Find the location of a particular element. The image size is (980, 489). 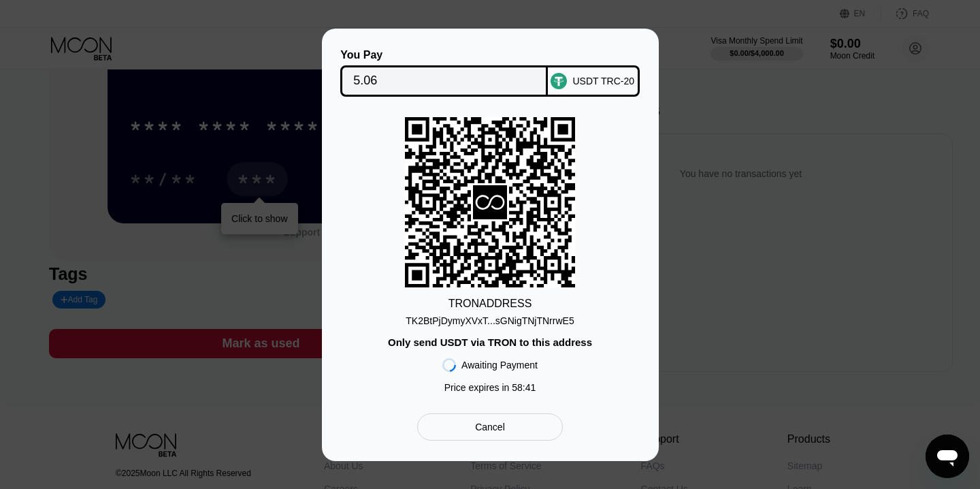

div: Price expires in is located at coordinates (490, 387).